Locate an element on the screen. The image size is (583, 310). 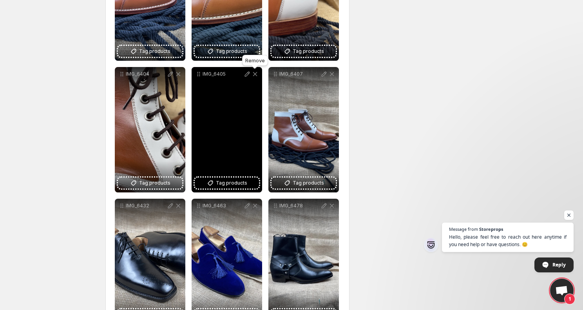
p: IMG_6404 is located at coordinates (146, 74).